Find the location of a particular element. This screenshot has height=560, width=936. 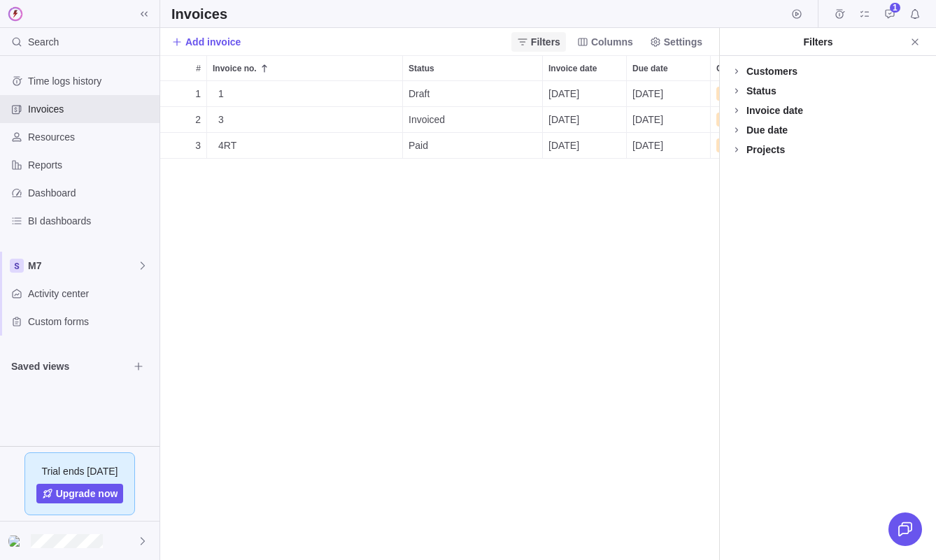

a: My assignments is located at coordinates (865, 16).